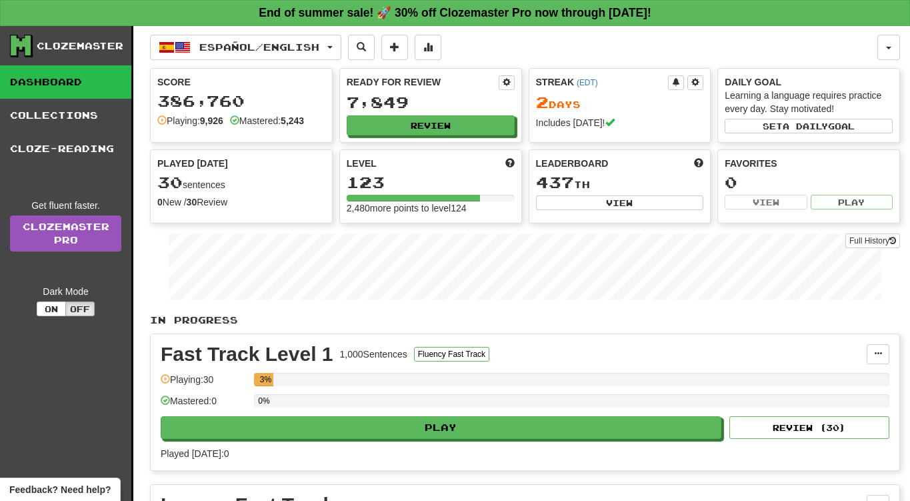 The height and width of the screenshot is (501, 910). Describe the element at coordinates (51, 309) in the screenshot. I see `button: On` at that location.